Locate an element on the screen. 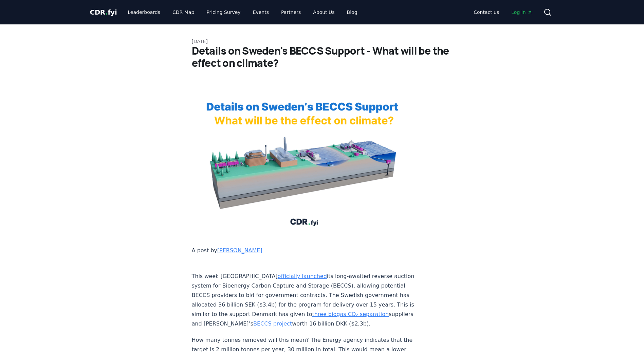  span: Log in is located at coordinates (522, 12).